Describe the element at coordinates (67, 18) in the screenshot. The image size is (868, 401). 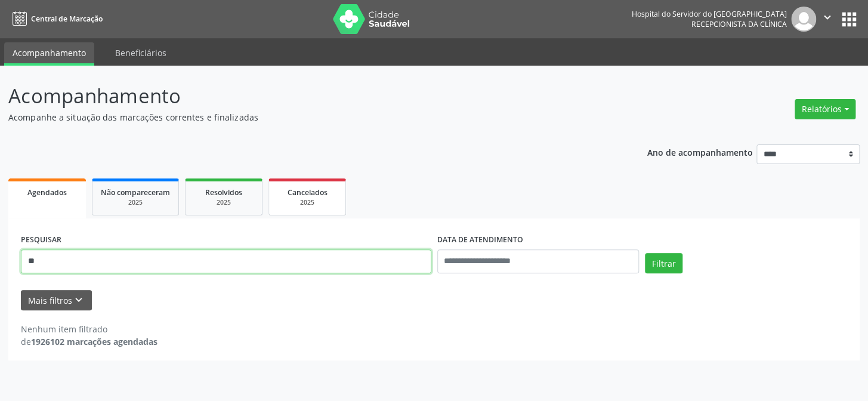
I see `span: Central de Marcação` at that location.